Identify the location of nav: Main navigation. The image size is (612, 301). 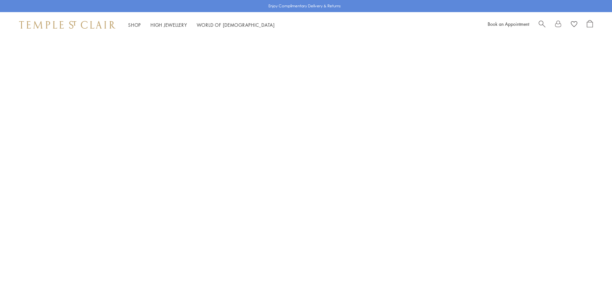
(201, 25).